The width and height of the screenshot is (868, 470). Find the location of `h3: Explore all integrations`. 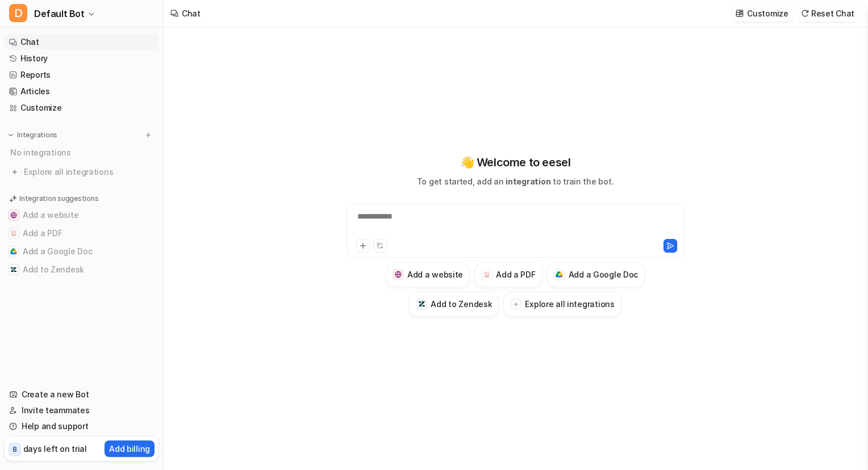

h3: Explore all integrations is located at coordinates (569, 304).